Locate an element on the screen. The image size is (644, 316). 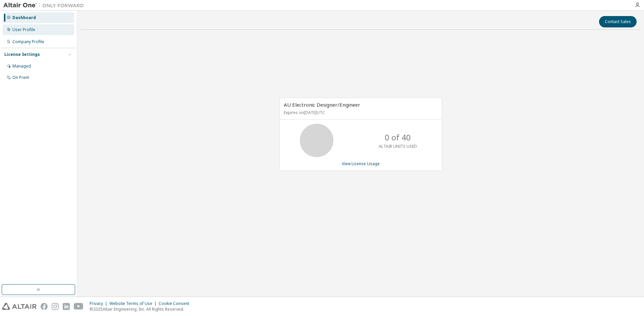
img: Altair One is located at coordinates (45, 6).